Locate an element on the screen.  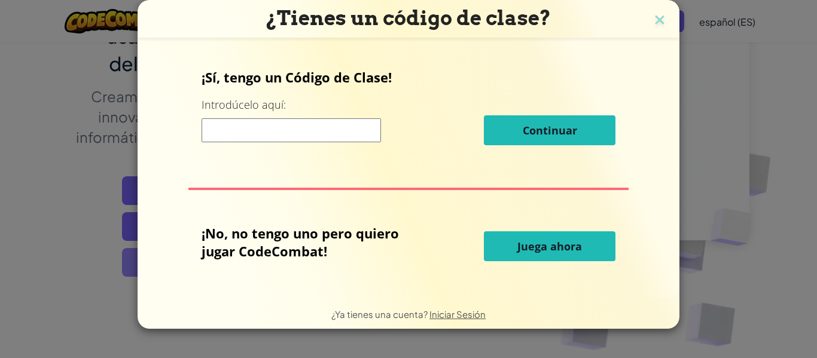
button: Continuar is located at coordinates (550, 130).